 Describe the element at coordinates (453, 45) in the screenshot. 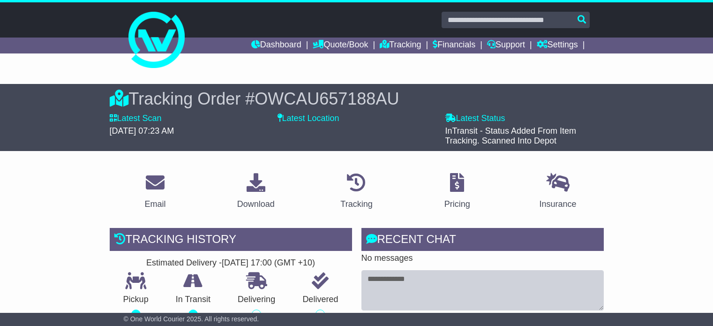

I see `a: Financials` at that location.